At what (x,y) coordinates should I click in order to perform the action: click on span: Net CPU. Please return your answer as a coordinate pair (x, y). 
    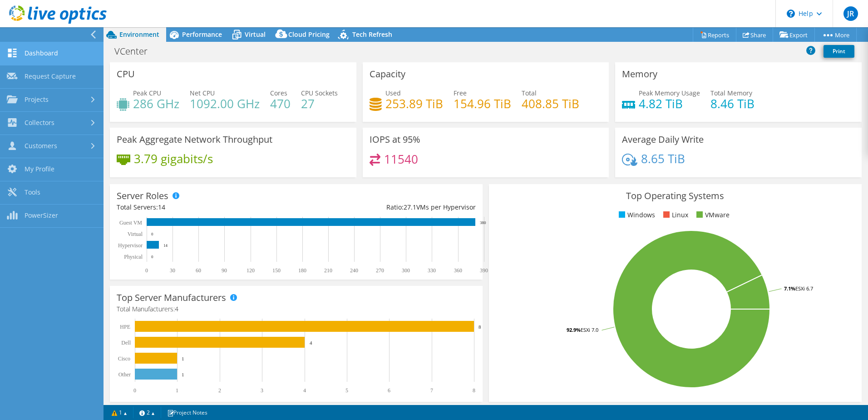
    Looking at the image, I should click on (202, 93).